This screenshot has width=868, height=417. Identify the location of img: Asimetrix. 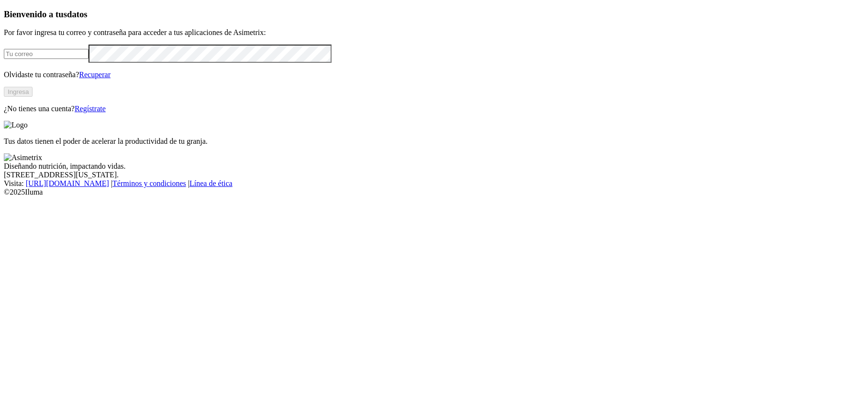
(23, 158).